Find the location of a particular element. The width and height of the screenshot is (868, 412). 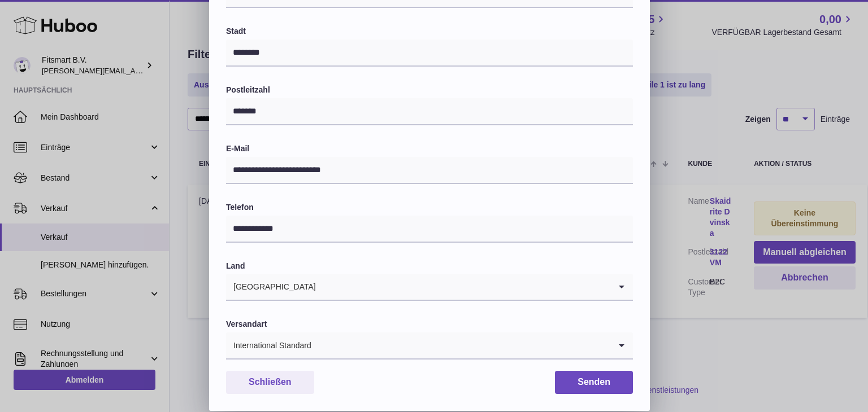

label: Land is located at coordinates (430, 266).